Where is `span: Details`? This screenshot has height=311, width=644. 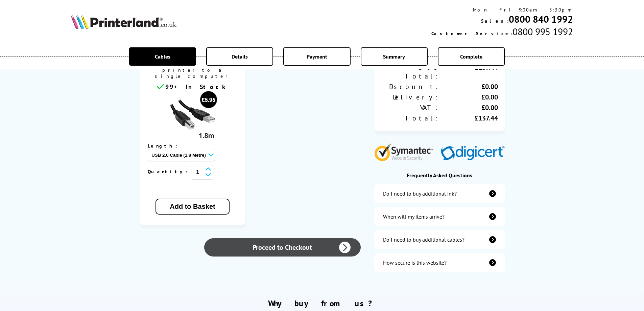
span: Details is located at coordinates (240, 57).